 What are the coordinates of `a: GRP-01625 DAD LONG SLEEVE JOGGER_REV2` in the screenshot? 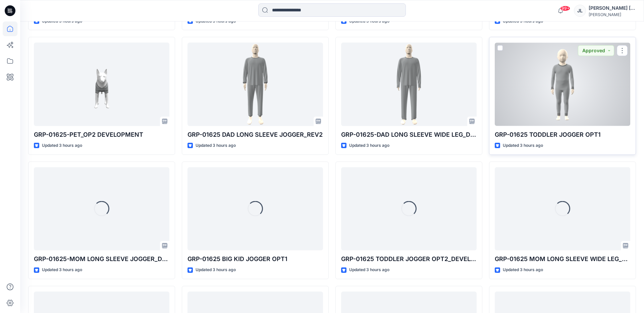 It's located at (255, 84).